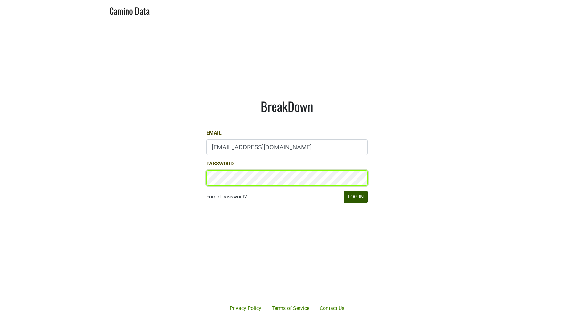 Image resolution: width=574 pixels, height=320 pixels. Describe the element at coordinates (129, 10) in the screenshot. I see `a: Camino Data` at that location.